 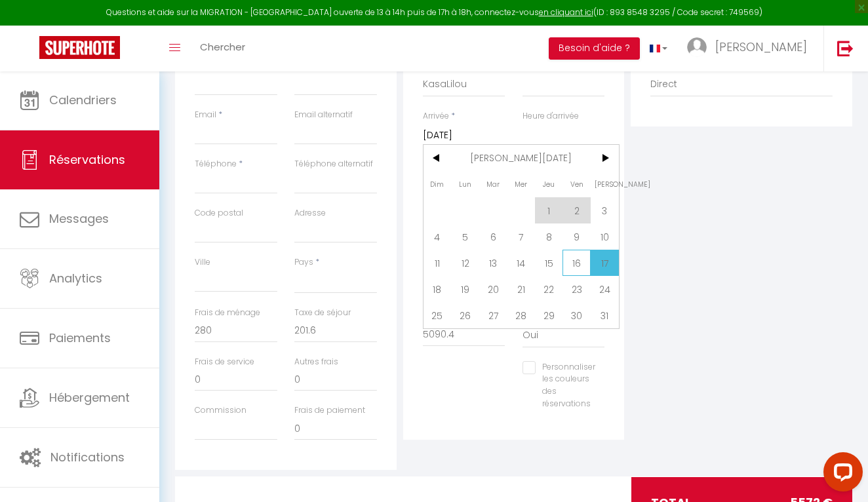 I want to click on span: 28, so click(x=521, y=315).